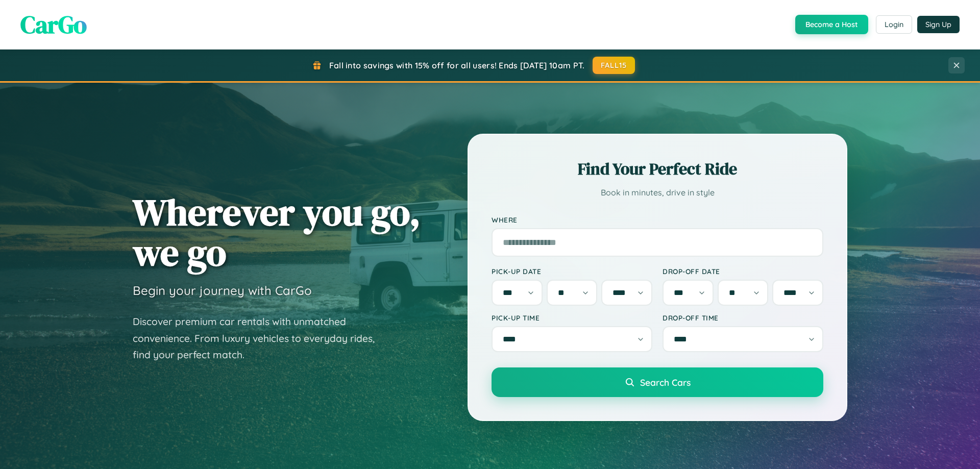 Image resolution: width=980 pixels, height=469 pixels. What do you see at coordinates (831, 24) in the screenshot?
I see `button: Become a Host` at bounding box center [831, 24].